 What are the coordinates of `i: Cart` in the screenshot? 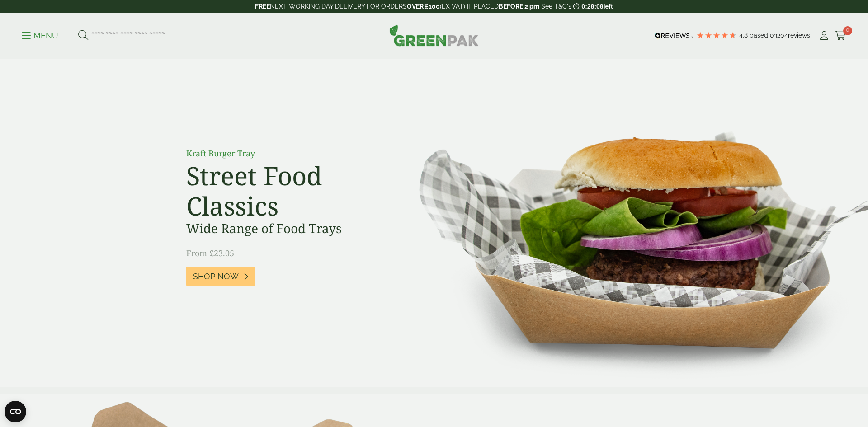 It's located at (840, 36).